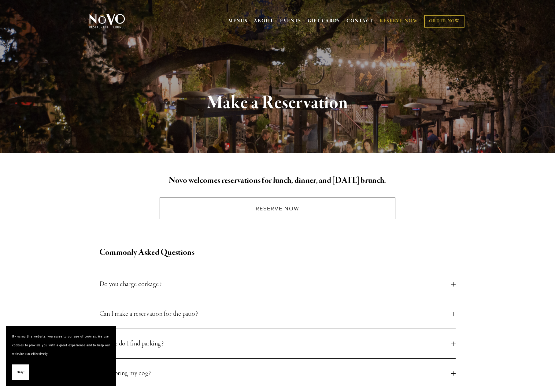 The height and width of the screenshot is (392, 555). I want to click on button: Can I make a reservation for the patio?, so click(278, 314).